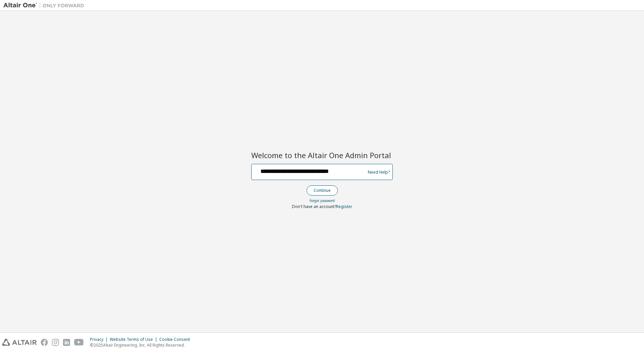 This screenshot has height=352, width=644. What do you see at coordinates (79, 342) in the screenshot?
I see `img: youtube.svg` at bounding box center [79, 342].